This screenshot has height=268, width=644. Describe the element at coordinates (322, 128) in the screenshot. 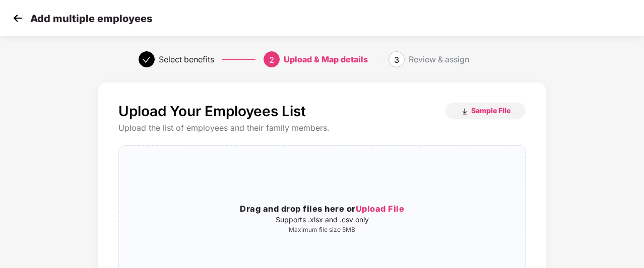

I see `div: Upload the list of employees and their family members.` at that location.